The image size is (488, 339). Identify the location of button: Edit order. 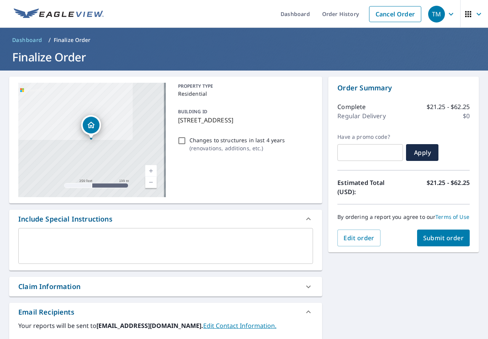
(359, 238).